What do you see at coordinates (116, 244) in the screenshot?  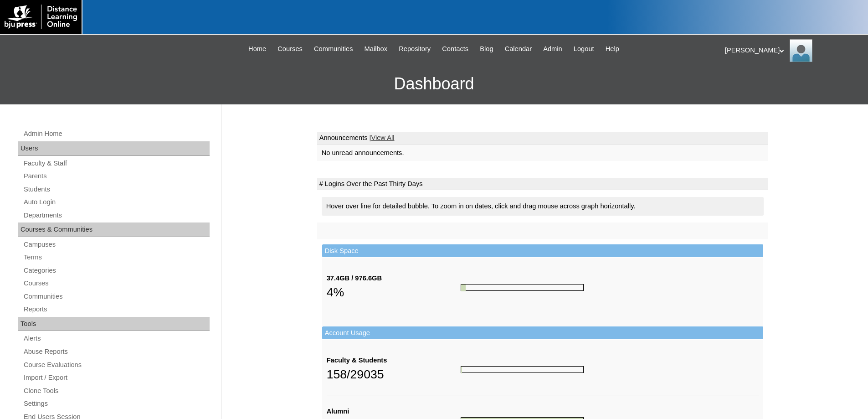 I see `a: Campuses` at bounding box center [116, 244].